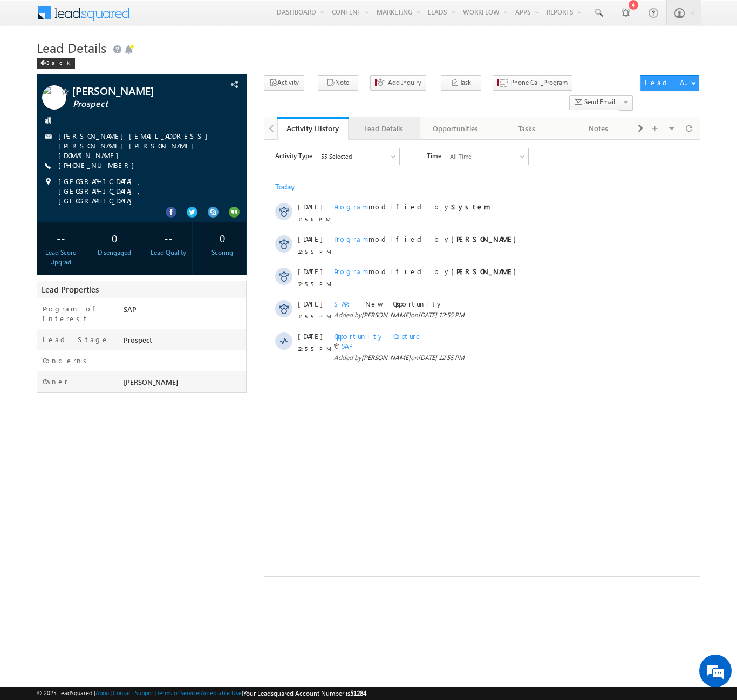  Describe the element at coordinates (178, 693) in the screenshot. I see `a: Terms of Service` at that location.